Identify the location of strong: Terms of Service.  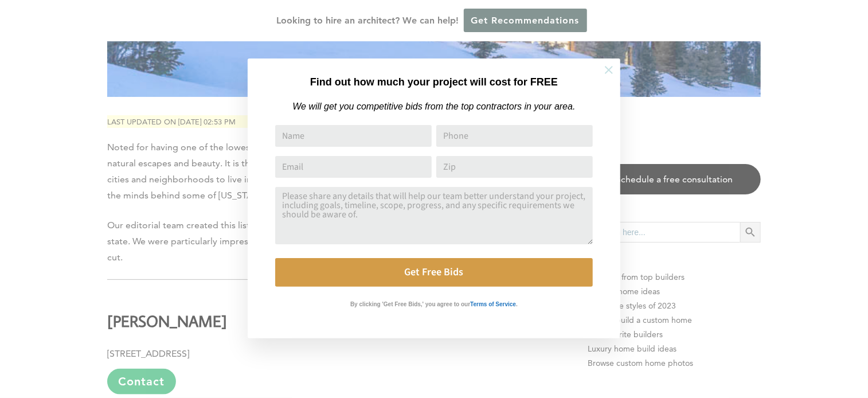
(493, 304).